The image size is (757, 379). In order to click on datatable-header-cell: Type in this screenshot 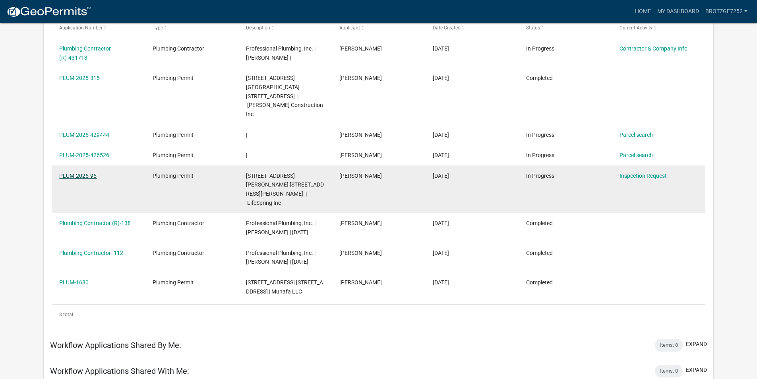, I will do `click(191, 28)`.